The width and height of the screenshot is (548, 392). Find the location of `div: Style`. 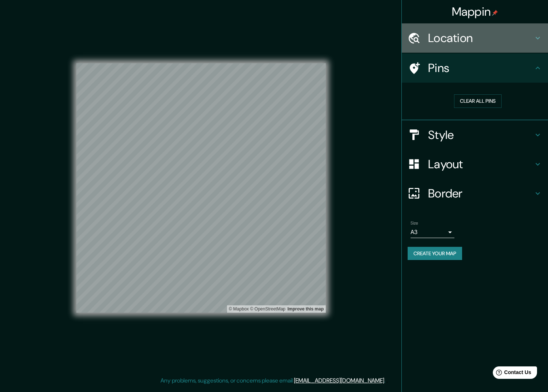

div: Style is located at coordinates (475, 135).